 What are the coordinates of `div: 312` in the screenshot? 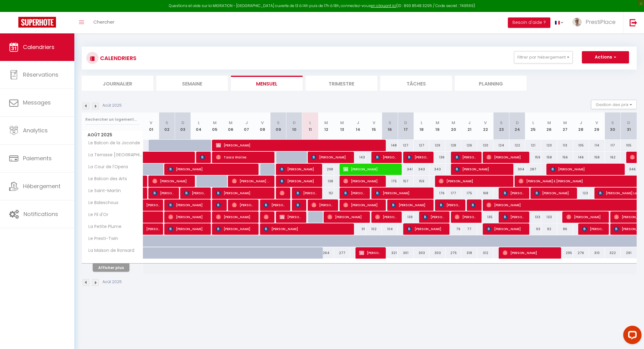 It's located at (485, 253).